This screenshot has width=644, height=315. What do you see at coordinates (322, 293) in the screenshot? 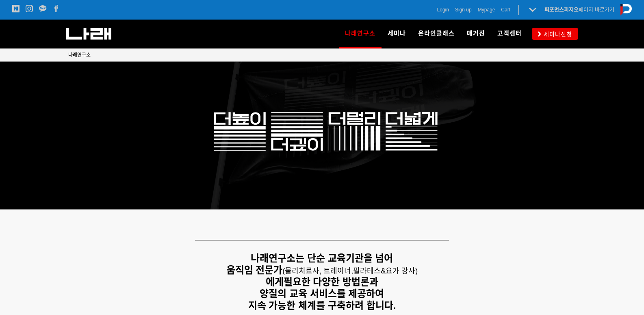
I see `strong: 양질의 교육 서비스를 제공하여` at bounding box center [322, 293].